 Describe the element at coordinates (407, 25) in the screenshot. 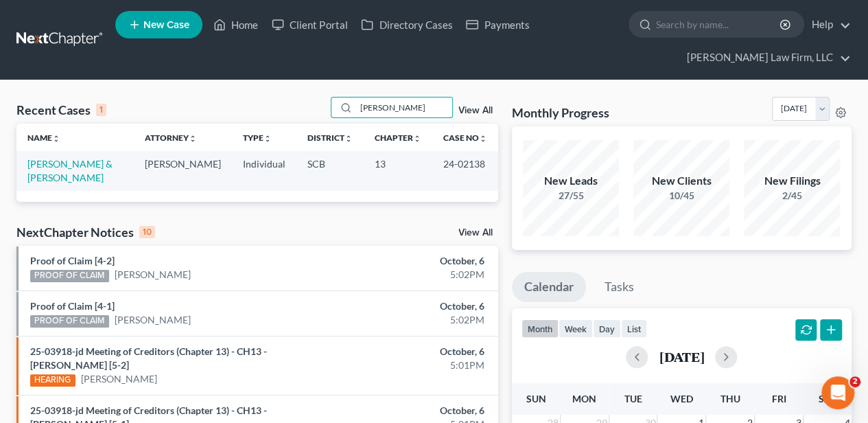

I see `a: Directory Cases` at that location.